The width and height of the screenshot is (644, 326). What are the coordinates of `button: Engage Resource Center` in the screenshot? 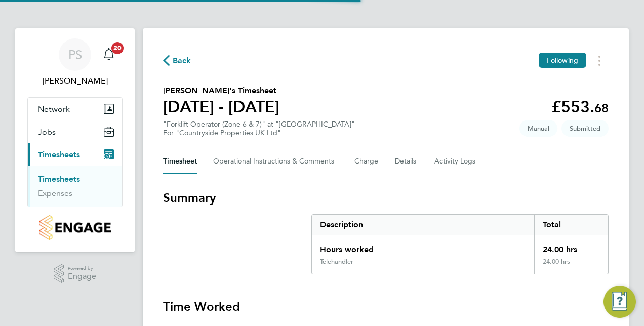 It's located at (620, 301).